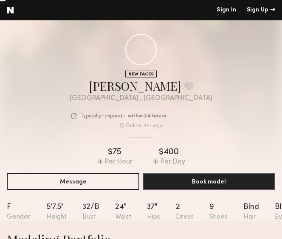 The height and width of the screenshot is (239, 282). I want to click on div: Online 4hr ago, so click(144, 126).